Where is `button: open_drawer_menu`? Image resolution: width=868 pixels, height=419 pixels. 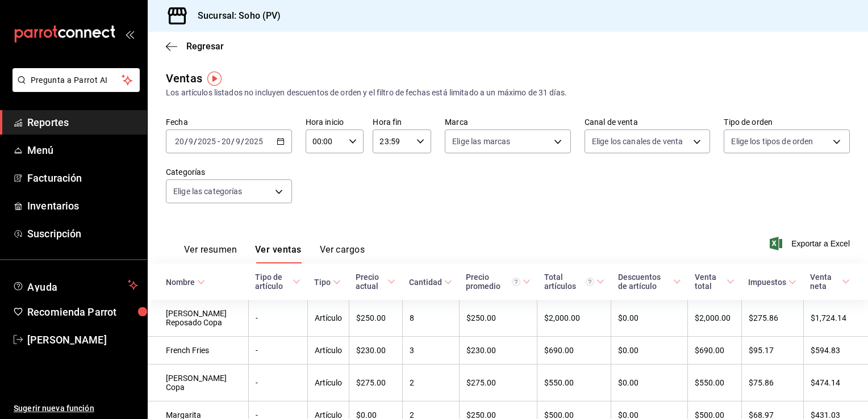
button: open_drawer_menu is located at coordinates (130, 34).